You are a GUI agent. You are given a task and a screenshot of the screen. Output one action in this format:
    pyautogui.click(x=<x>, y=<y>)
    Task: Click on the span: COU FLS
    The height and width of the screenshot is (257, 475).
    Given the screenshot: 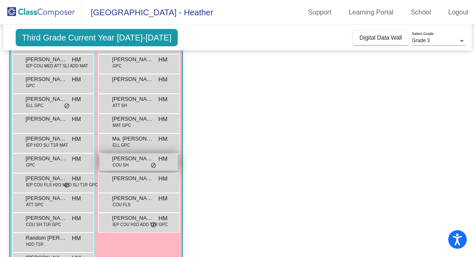 What is the action you would take?
    pyautogui.click(x=121, y=204)
    